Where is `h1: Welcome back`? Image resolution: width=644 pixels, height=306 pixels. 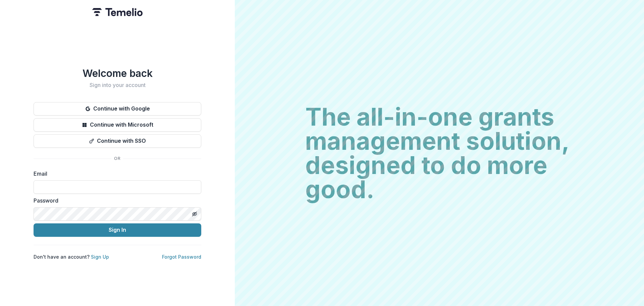
h1: Welcome back is located at coordinates (117, 74).